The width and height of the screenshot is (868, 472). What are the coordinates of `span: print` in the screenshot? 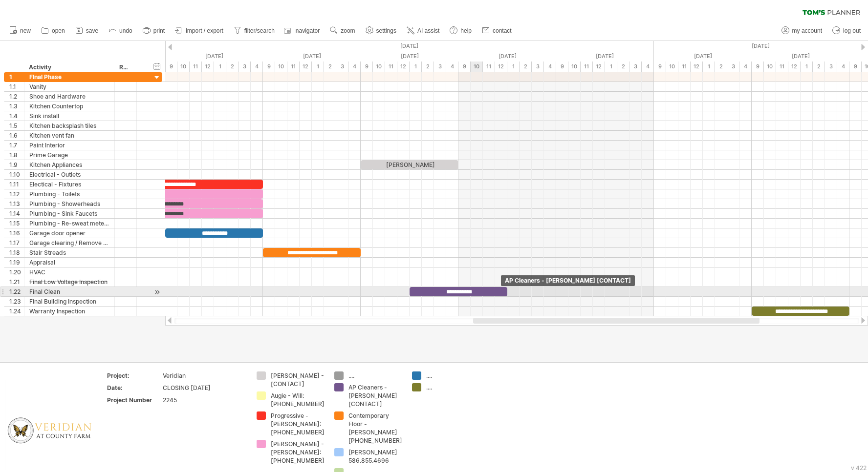 It's located at (159, 31).